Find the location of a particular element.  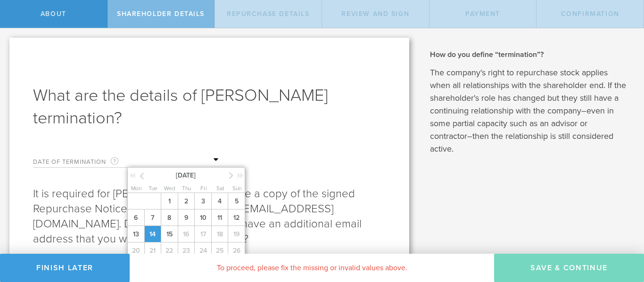

p: The company's right to repurchase stock applies when all relationships with the shareholder end. ... is located at coordinates (530, 111).